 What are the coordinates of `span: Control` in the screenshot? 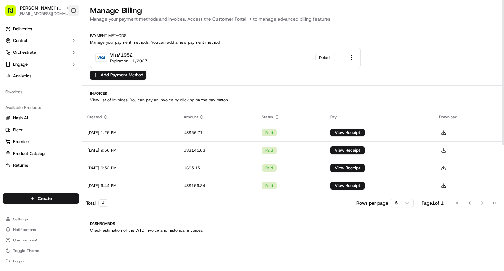 It's located at (20, 41).